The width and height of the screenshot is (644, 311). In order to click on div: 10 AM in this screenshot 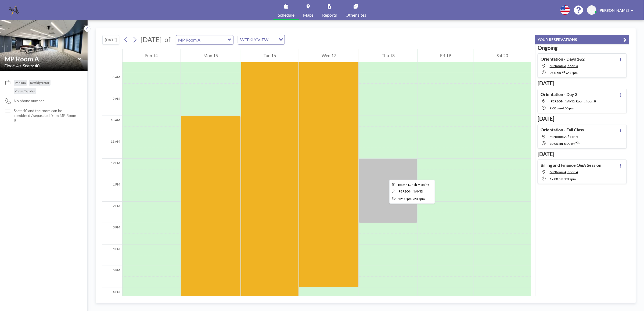, I will do `click(113, 126)`.